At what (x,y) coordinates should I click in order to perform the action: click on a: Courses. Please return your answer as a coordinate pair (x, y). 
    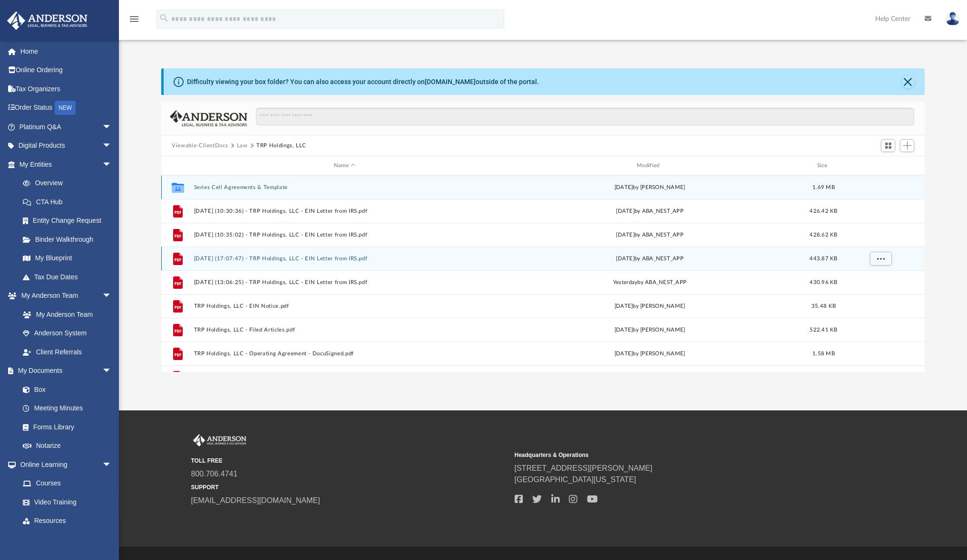
    Looking at the image, I should click on (67, 484).